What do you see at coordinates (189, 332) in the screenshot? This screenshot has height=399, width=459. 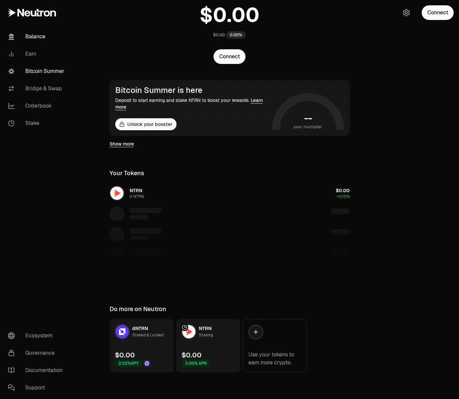 I see `img: NTRN Logo` at bounding box center [189, 332].